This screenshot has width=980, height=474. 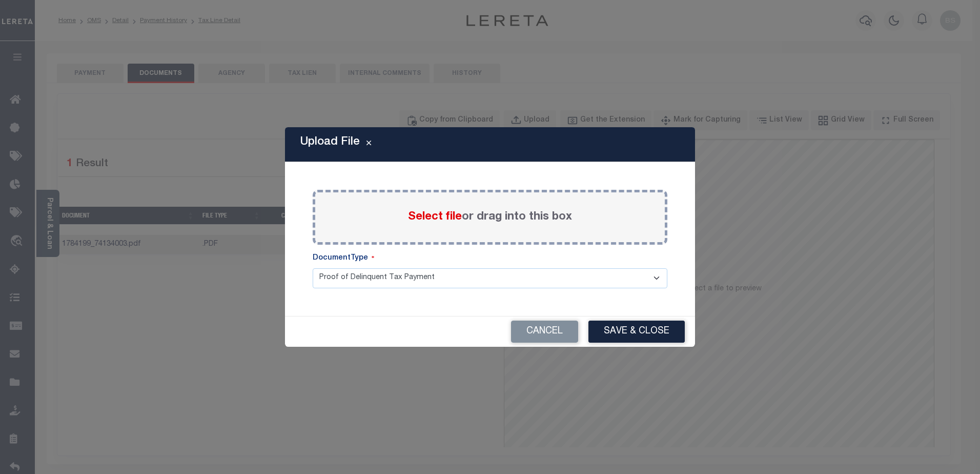 I want to click on label: DocumentType, so click(x=343, y=258).